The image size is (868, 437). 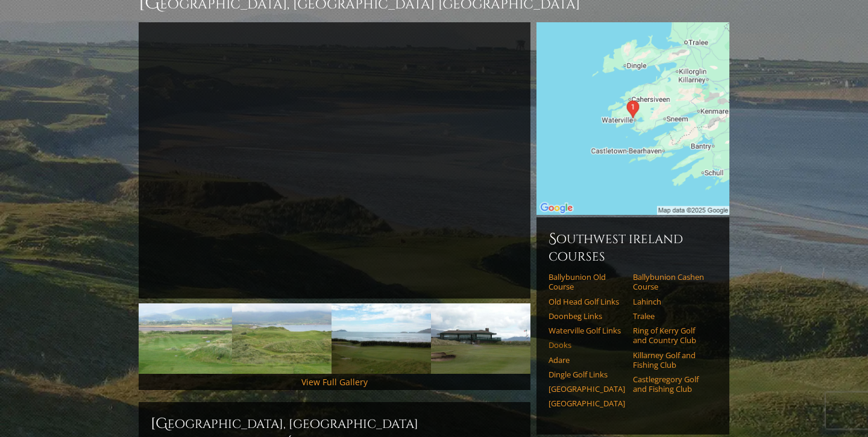 I want to click on a: Dooks, so click(x=587, y=345).